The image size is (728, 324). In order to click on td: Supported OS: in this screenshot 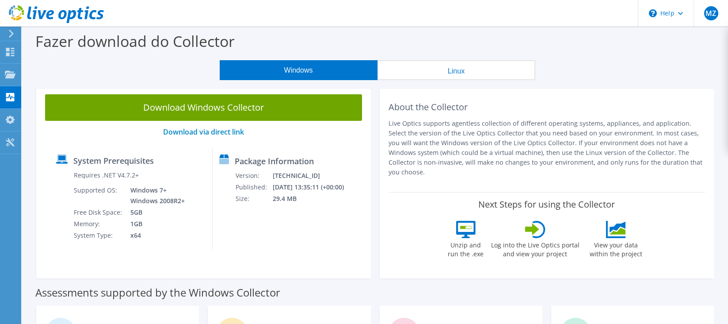, I will do `click(99, 195)`.